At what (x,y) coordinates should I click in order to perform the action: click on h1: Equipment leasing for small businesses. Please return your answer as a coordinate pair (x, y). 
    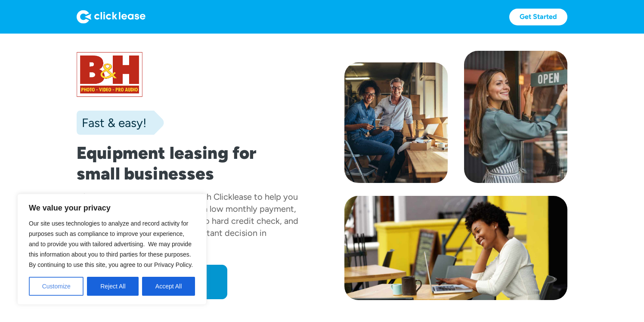
    Looking at the image, I should click on (188, 163).